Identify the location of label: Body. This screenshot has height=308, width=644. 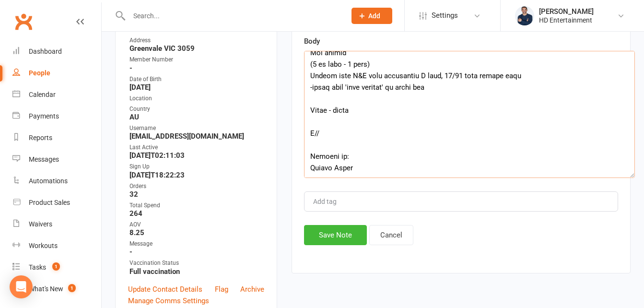
(312, 42).